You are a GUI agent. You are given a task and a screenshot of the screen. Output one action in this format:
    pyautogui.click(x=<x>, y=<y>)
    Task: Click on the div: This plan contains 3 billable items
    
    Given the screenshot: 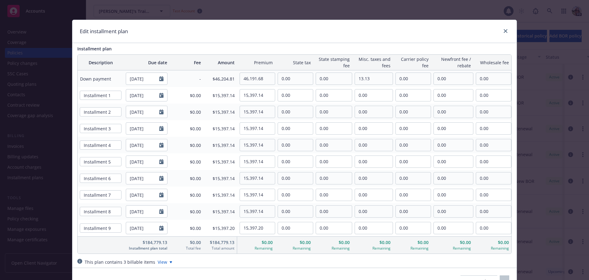 What is the action you would take?
    pyautogui.click(x=120, y=261)
    